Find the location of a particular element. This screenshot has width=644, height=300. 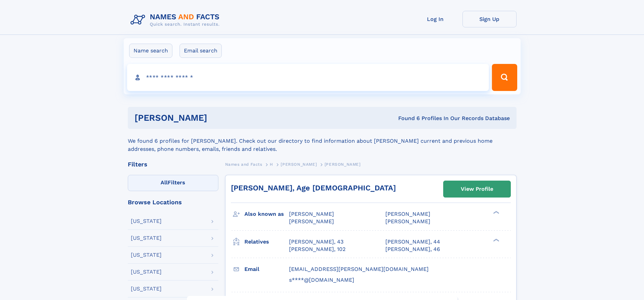

span: H is located at coordinates (271, 164).